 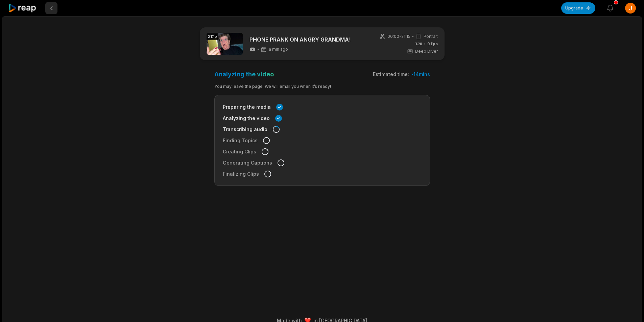 What do you see at coordinates (247, 107) in the screenshot?
I see `span: Preparing the media` at bounding box center [247, 107].